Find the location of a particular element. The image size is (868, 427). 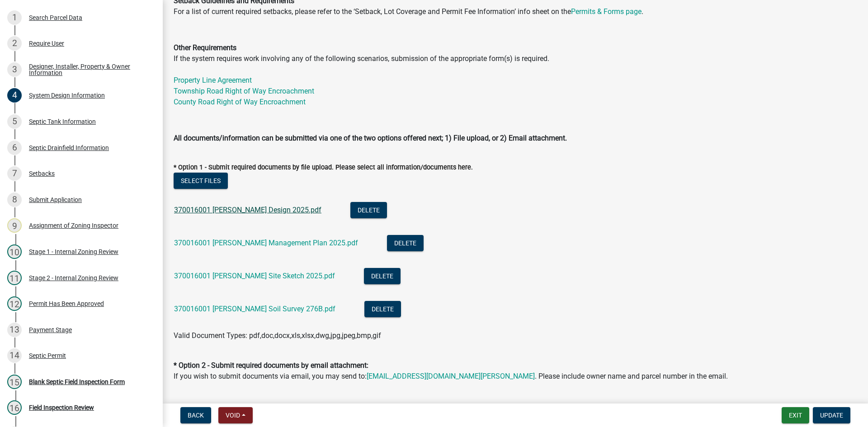

div: 5 is located at coordinates (15, 121).